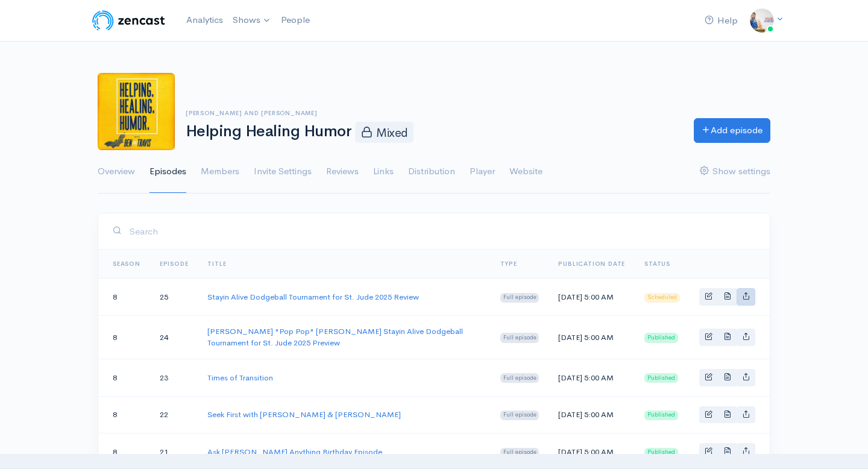 This screenshot has height=469, width=868. Describe the element at coordinates (128, 20) in the screenshot. I see `img: ZenCast Logo` at that location.